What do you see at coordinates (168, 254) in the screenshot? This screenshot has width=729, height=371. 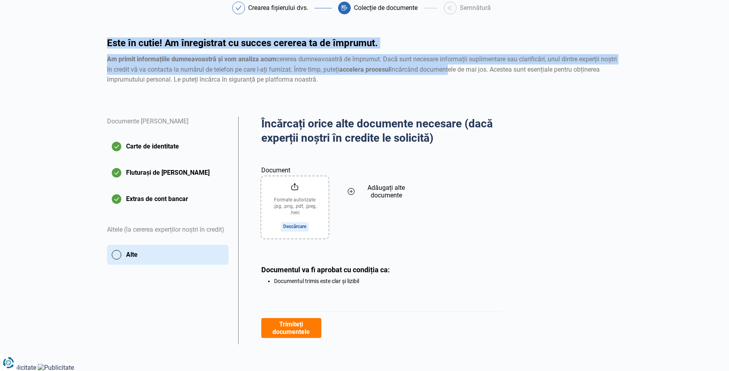 I see `button: Alte` at bounding box center [168, 254].